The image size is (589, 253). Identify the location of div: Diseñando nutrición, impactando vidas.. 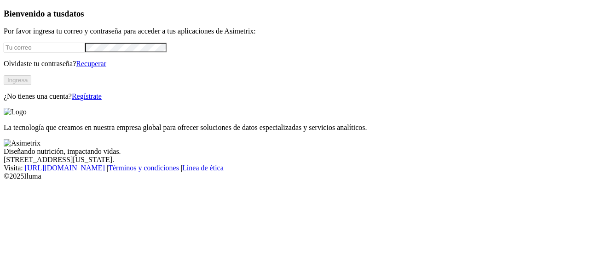
(294, 152).